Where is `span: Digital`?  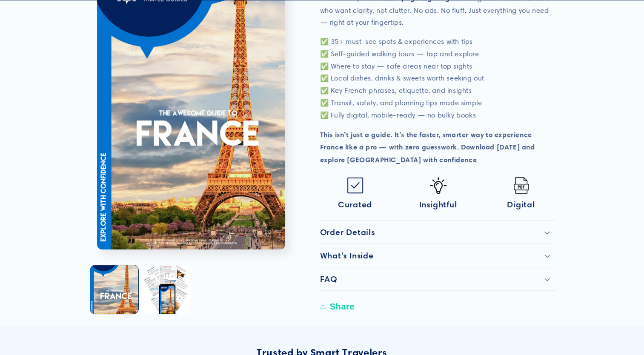 span: Digital is located at coordinates (521, 204).